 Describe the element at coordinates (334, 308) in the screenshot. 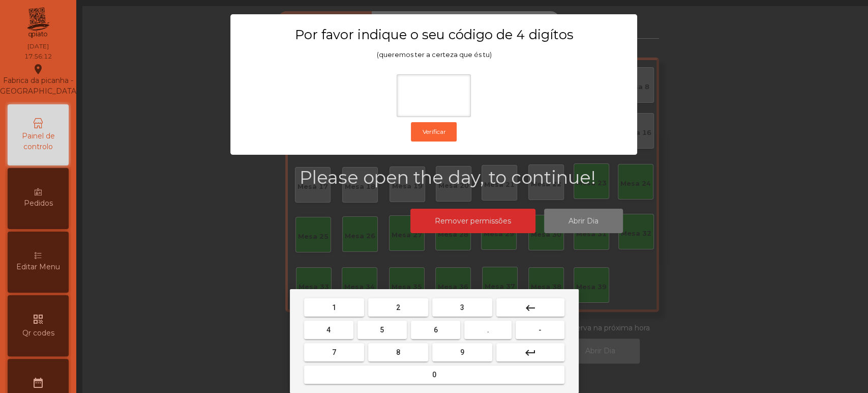

I see `span: 1` at that location.